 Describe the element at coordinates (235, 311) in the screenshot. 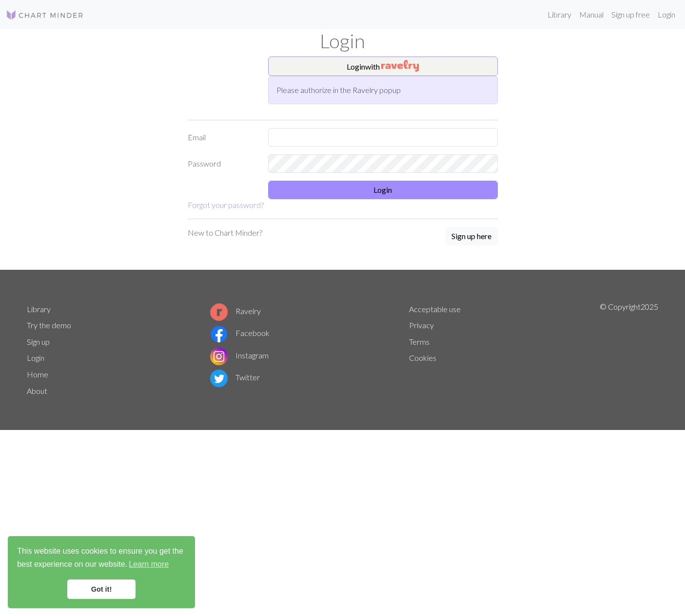

I see `a: Ravelry` at that location.